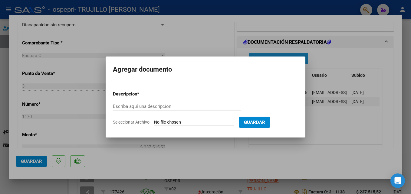 This screenshot has width=411, height=194. I want to click on span: Seleccionar Archivo, so click(131, 122).